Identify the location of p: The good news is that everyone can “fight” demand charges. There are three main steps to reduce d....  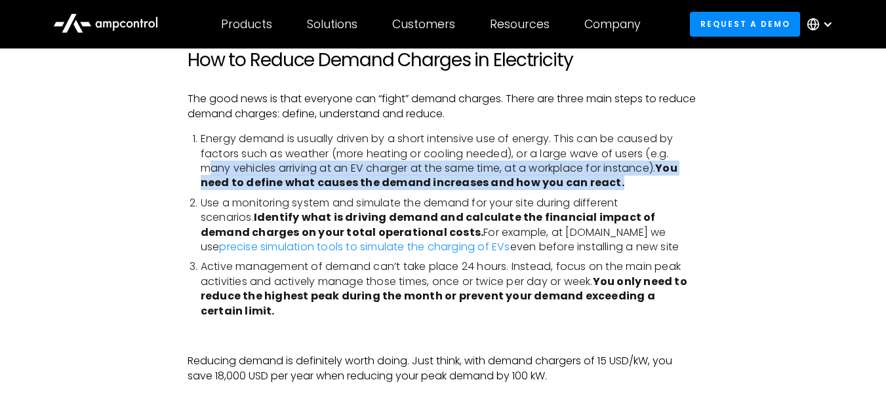
(443, 106).